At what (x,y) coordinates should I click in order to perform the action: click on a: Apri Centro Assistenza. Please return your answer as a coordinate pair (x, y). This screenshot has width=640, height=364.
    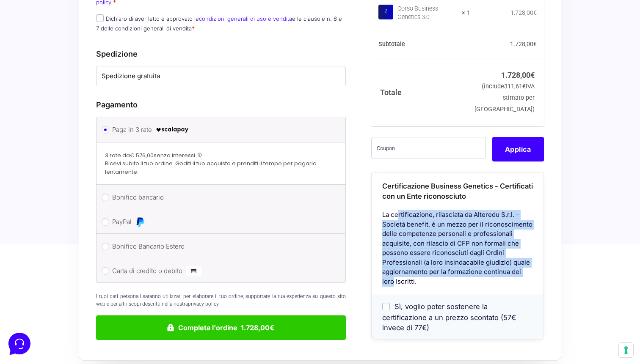
    Looking at the image, I should click on (123, 108).